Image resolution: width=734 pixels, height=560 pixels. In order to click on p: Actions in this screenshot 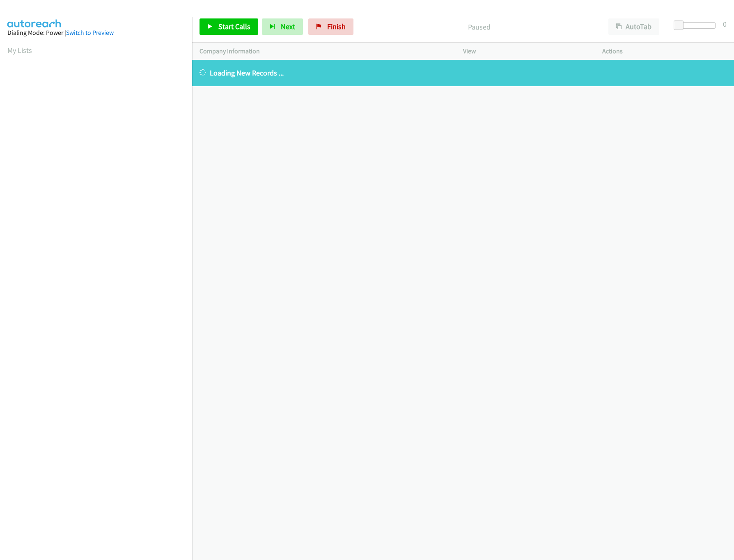, I will do `click(664, 51)`.